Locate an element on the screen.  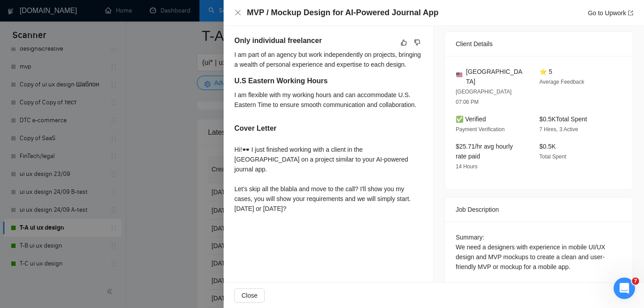
span: $0.5K Total Spent is located at coordinates (563, 119).